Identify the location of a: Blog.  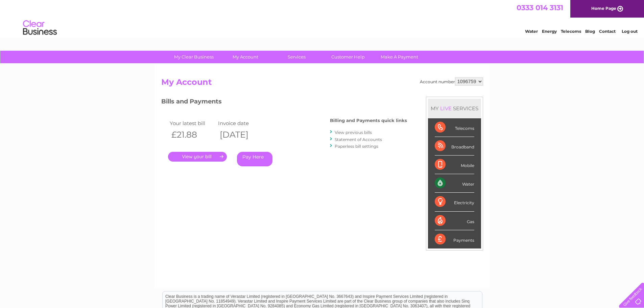
(590, 31).